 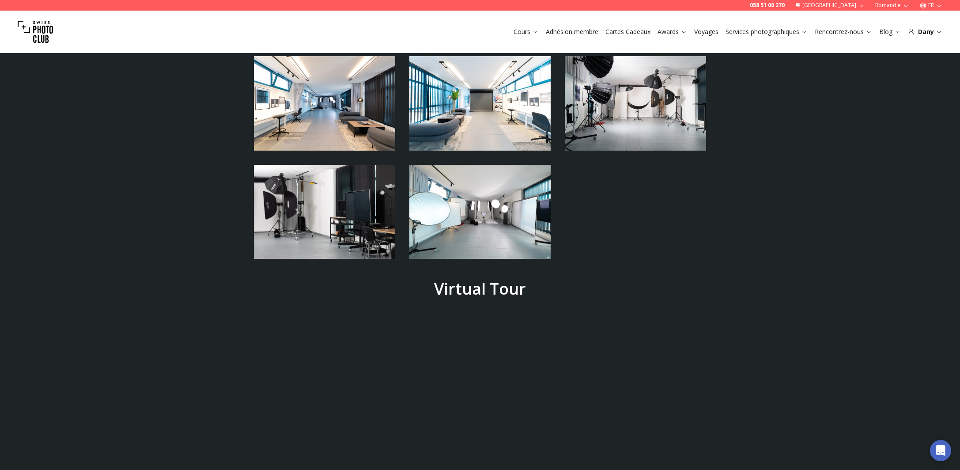 What do you see at coordinates (889, 32) in the screenshot?
I see `a: Blog` at bounding box center [889, 32].